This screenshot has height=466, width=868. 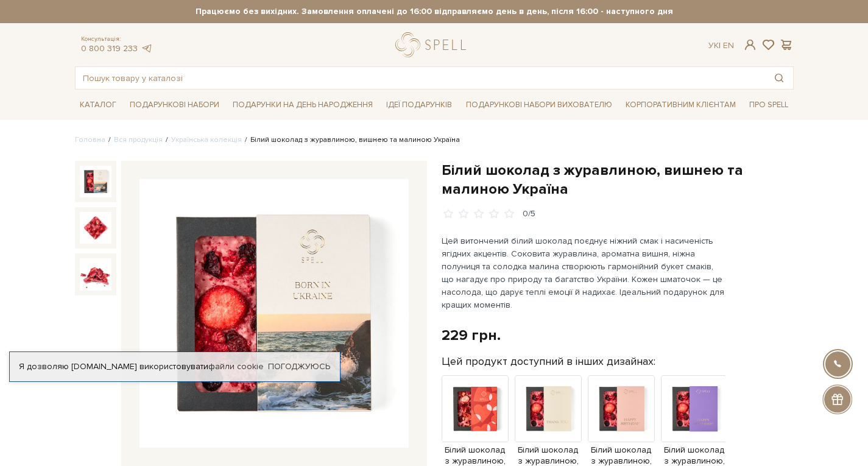 What do you see at coordinates (434, 12) in the screenshot?
I see `strong: Працюємо без вихідних. Замовлення оплачені до 16:00 відправляємо день в день, після 16:00 - насту...` at bounding box center [434, 12].